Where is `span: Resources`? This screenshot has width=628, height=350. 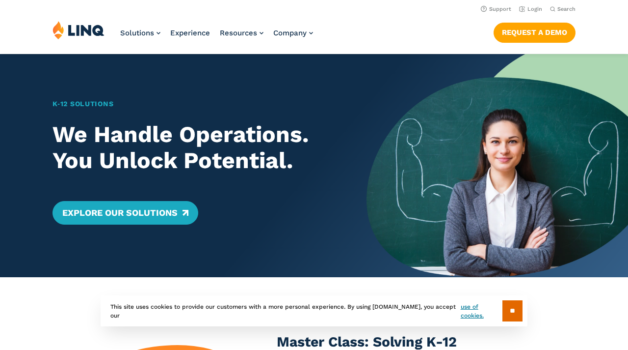
span: Resources is located at coordinates (239, 33).